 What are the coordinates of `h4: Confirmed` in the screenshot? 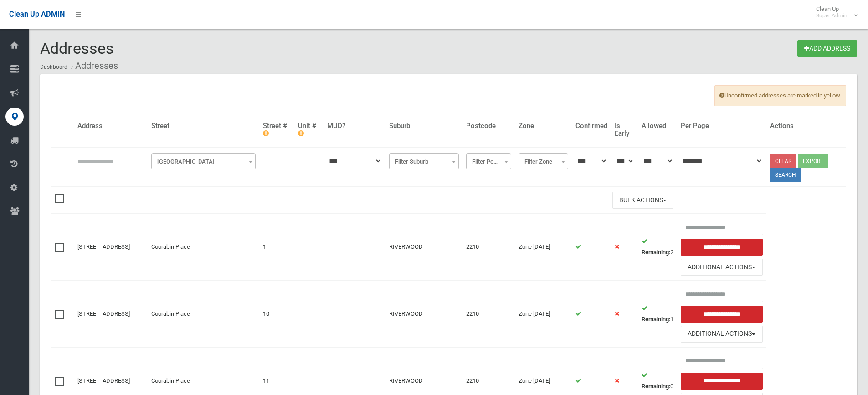 It's located at (592, 126).